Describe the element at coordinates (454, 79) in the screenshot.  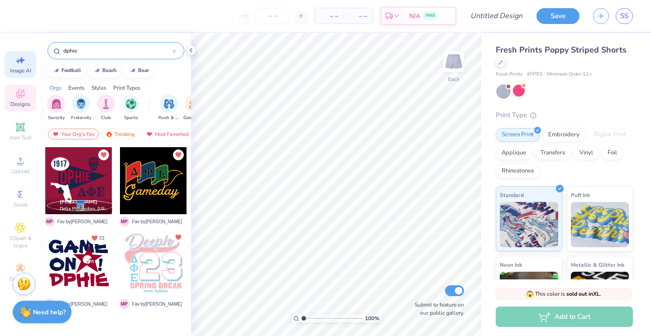
I see `div: Back` at that location.